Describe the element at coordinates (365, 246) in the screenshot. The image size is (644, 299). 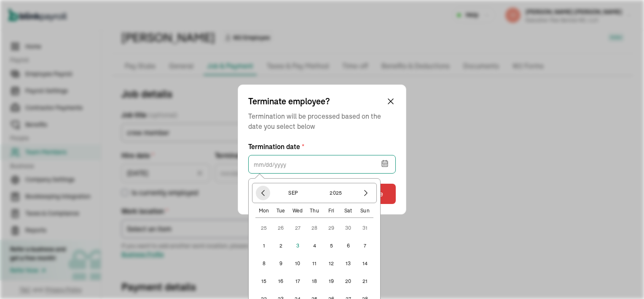
I see `button: 7` at that location.